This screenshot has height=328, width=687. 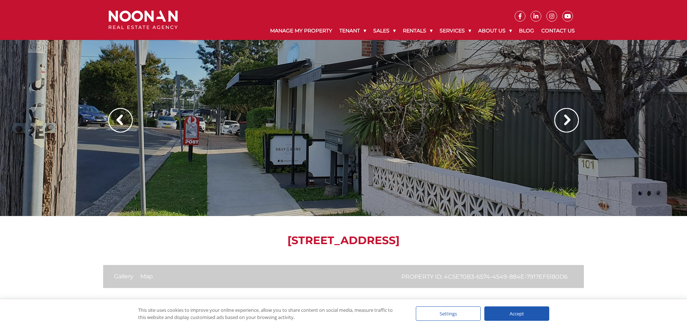 I want to click on a: About Us, so click(x=494, y=31).